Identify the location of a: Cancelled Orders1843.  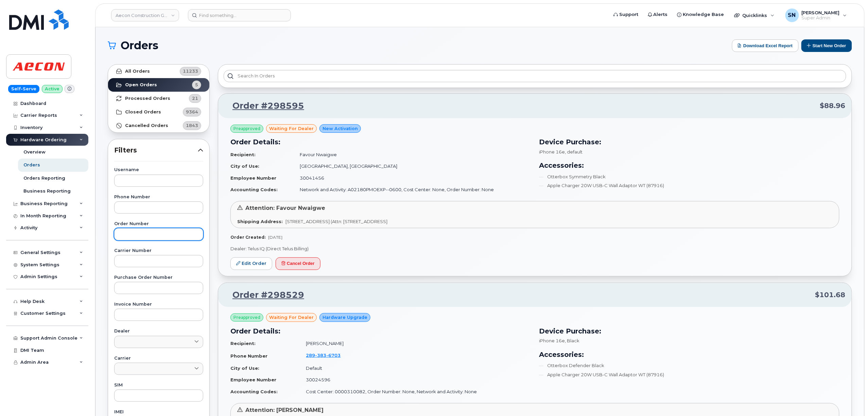
(159, 126).